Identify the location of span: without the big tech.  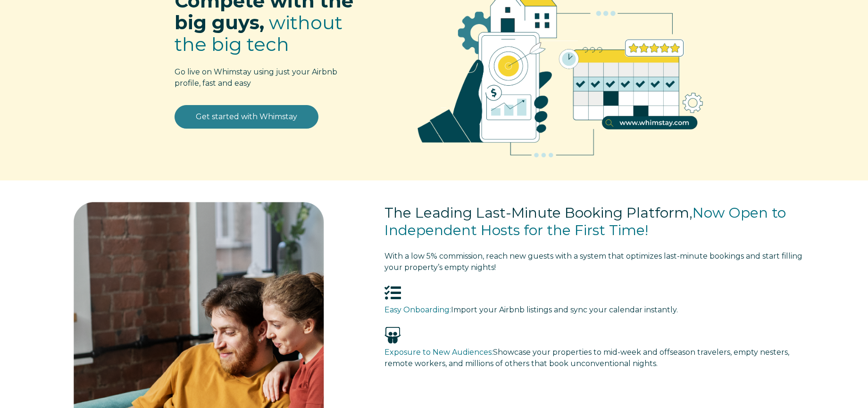
(258, 33).